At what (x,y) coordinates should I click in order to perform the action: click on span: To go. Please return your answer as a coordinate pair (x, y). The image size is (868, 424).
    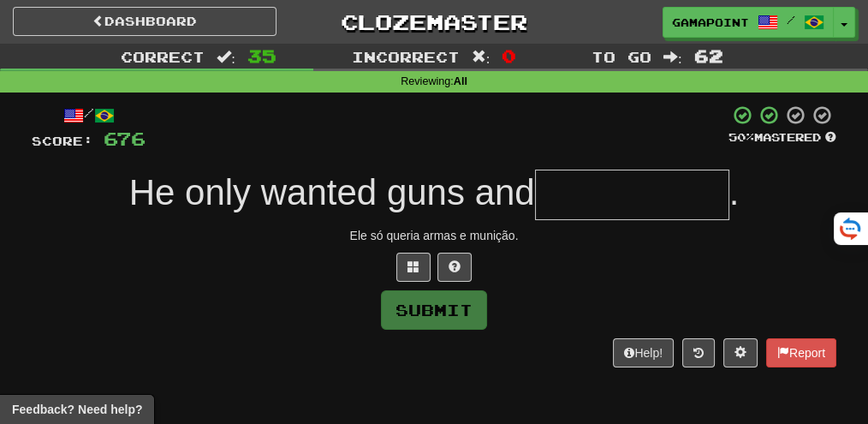
    Looking at the image, I should click on (622, 56).